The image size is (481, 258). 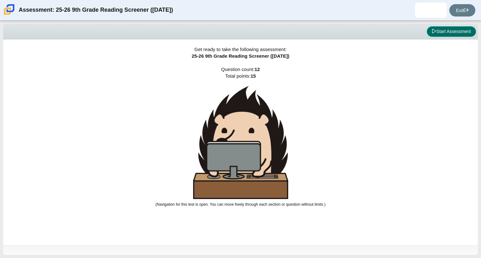 I want to click on b: 15, so click(x=253, y=76).